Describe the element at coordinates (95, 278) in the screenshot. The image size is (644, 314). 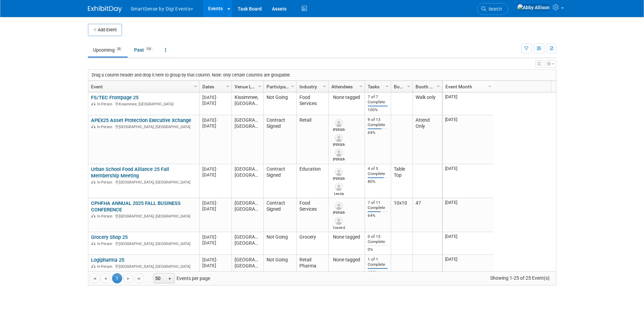
I see `a: Go to the first page` at that location.